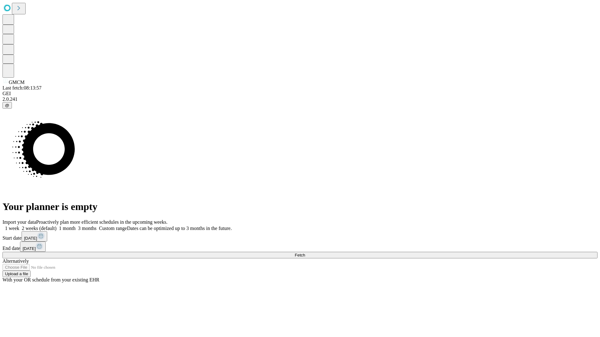  I want to click on div: Start date, so click(300, 236).